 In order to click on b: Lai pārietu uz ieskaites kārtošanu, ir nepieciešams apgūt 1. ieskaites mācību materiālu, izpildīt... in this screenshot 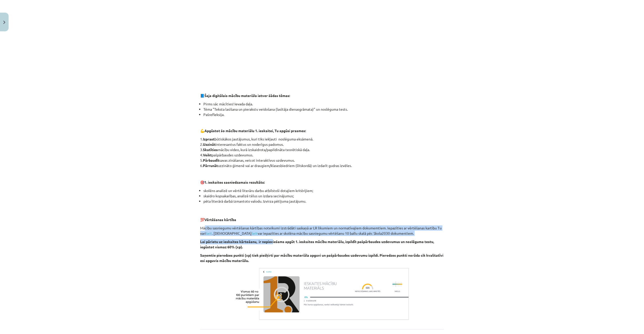, I will do `click(317, 244)`.